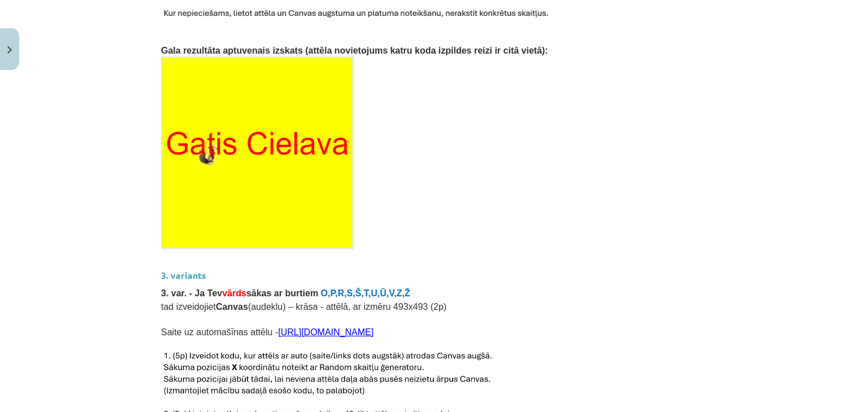 Image resolution: width=868 pixels, height=412 pixels. I want to click on span: 3. var. - Ja Tev sākas ar burtiem, so click(240, 293).